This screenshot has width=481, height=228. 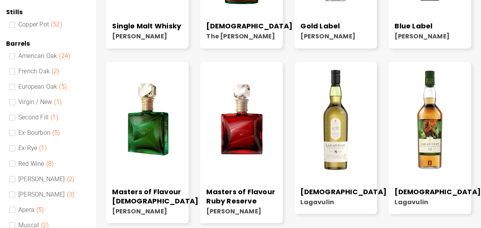 I want to click on span: Second Fill, so click(x=33, y=117).